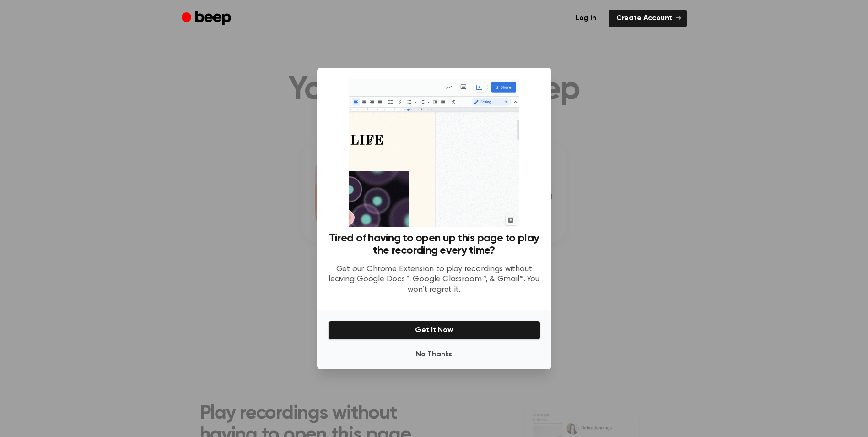 This screenshot has height=437, width=868. I want to click on a: Create Account, so click(648, 18).